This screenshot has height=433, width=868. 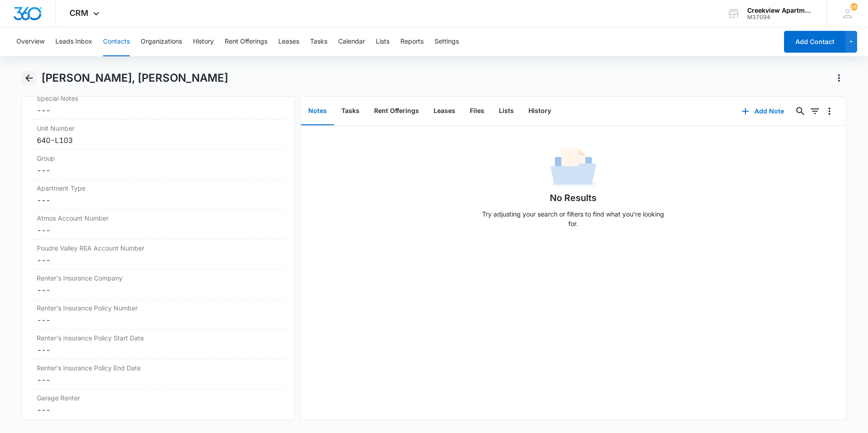 I want to click on div: notifications count, so click(x=854, y=7).